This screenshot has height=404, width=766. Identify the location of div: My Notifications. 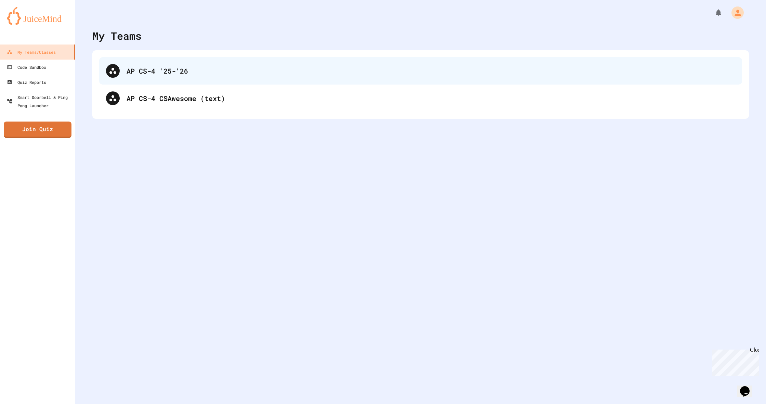
(713, 13).